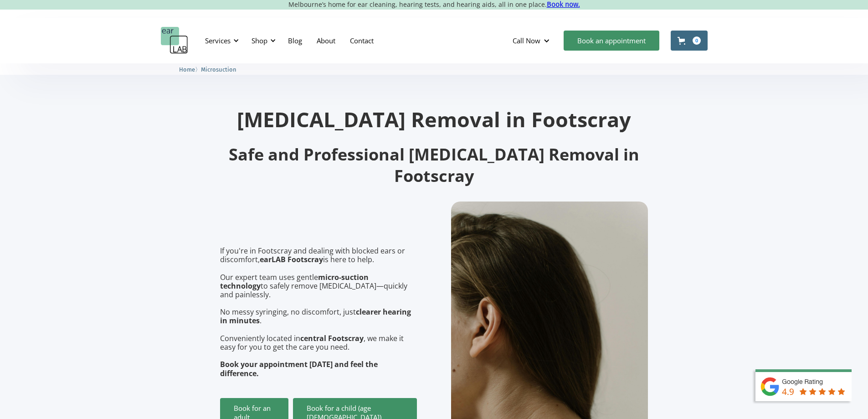 The image size is (868, 419). What do you see at coordinates (218, 70) in the screenshot?
I see `span: Microsuction` at bounding box center [218, 70].